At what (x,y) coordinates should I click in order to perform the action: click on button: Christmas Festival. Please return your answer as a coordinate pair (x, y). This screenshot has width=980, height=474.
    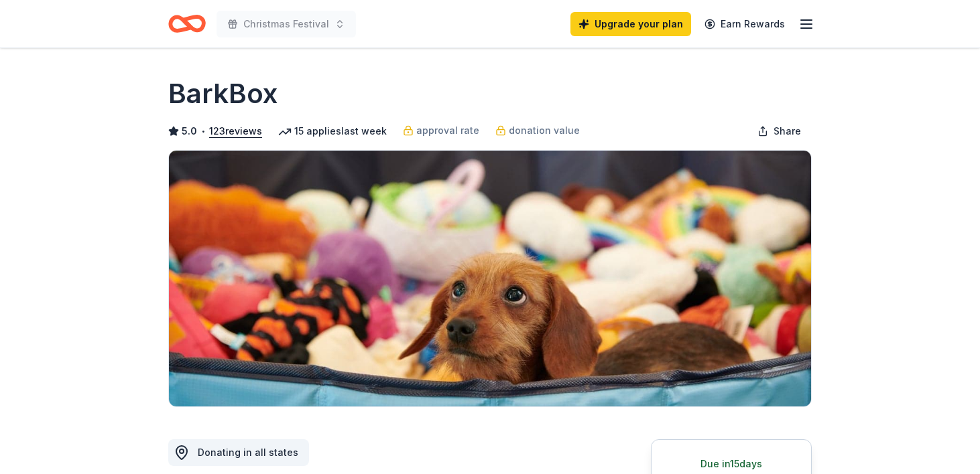
    Looking at the image, I should click on (286, 24).